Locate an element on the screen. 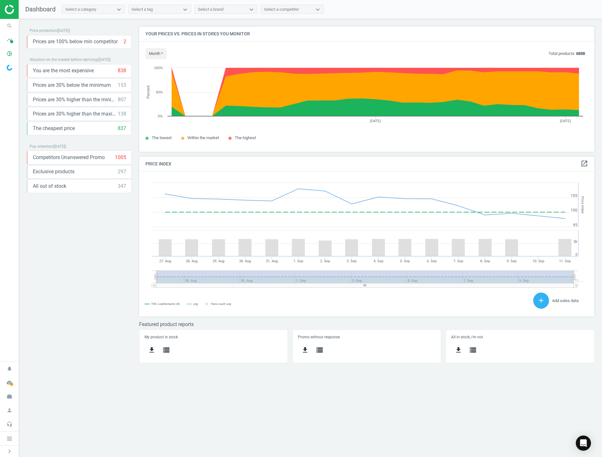 This screenshot has width=602, height=457. div: 807 is located at coordinates (122, 100).